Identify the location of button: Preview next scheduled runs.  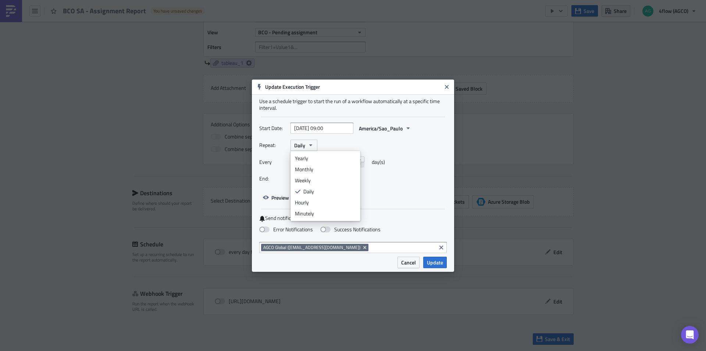
(299, 197).